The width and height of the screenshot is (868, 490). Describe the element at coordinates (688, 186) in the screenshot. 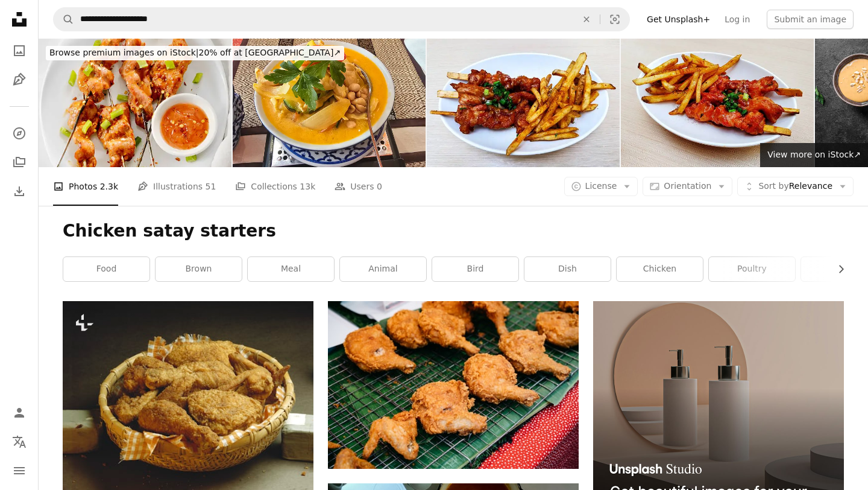

I see `span: Orientation` at that location.